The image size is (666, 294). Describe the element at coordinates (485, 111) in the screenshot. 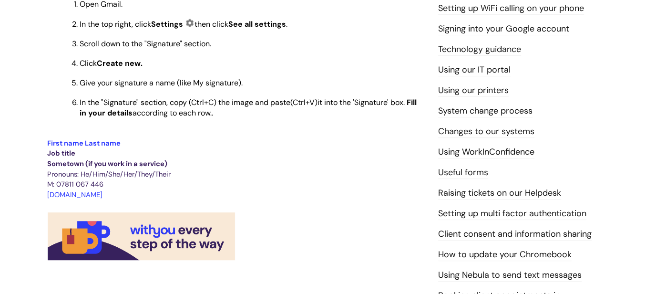

I see `a: System change process` at that location.